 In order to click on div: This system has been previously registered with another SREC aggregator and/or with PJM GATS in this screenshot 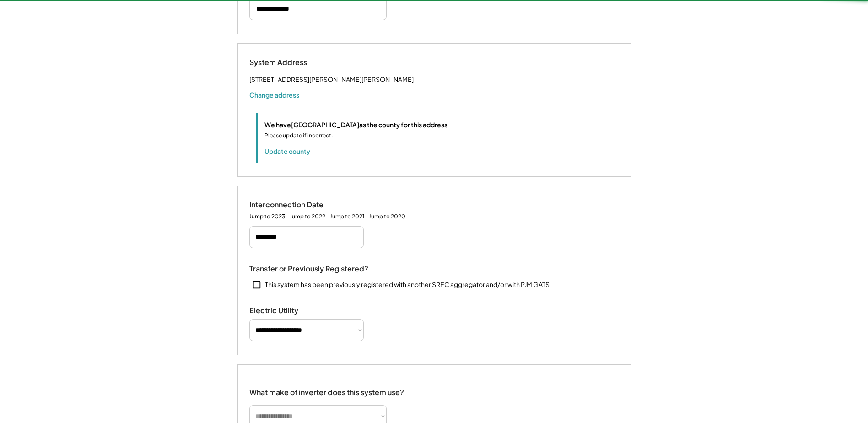, I will do `click(408, 285)`.